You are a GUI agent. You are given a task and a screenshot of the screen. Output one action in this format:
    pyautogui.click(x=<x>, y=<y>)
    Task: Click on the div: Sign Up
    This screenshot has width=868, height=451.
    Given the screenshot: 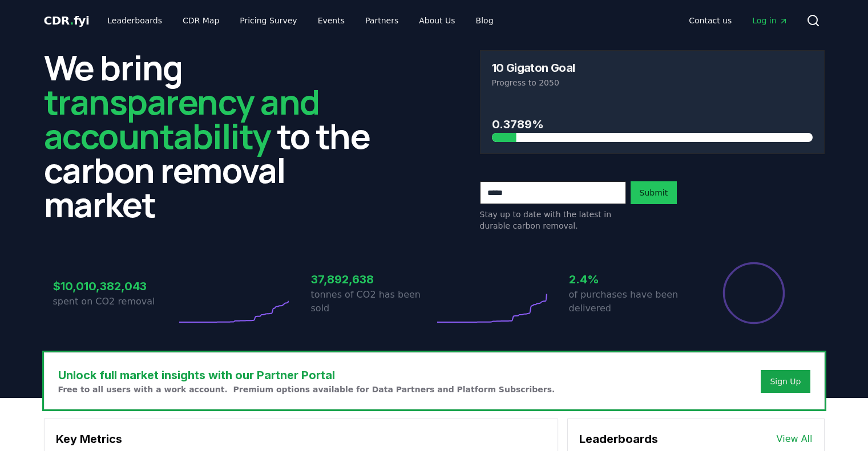 What is the action you would take?
    pyautogui.click(x=785, y=382)
    